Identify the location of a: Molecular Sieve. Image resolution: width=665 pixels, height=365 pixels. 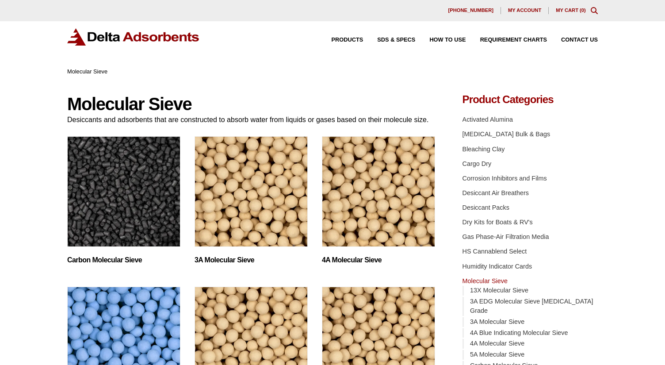
(485, 281).